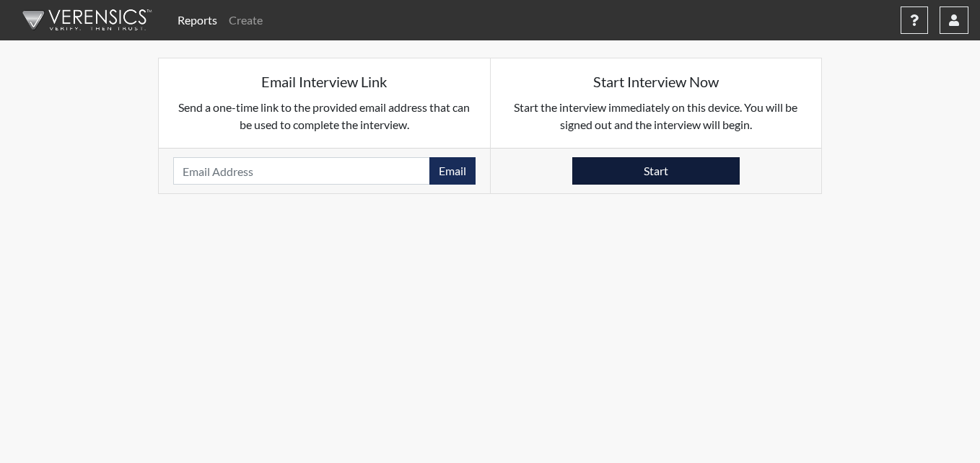 The width and height of the screenshot is (980, 463). I want to click on button: Start, so click(656, 171).